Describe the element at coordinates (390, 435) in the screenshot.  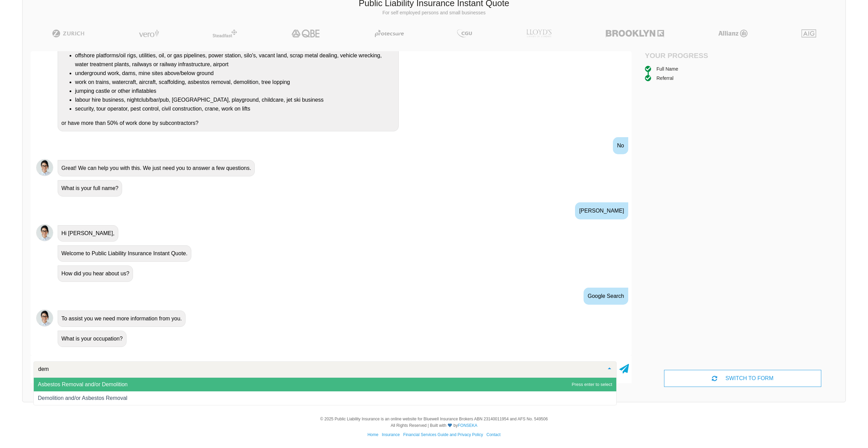
I see `a: Insurance` at that location.